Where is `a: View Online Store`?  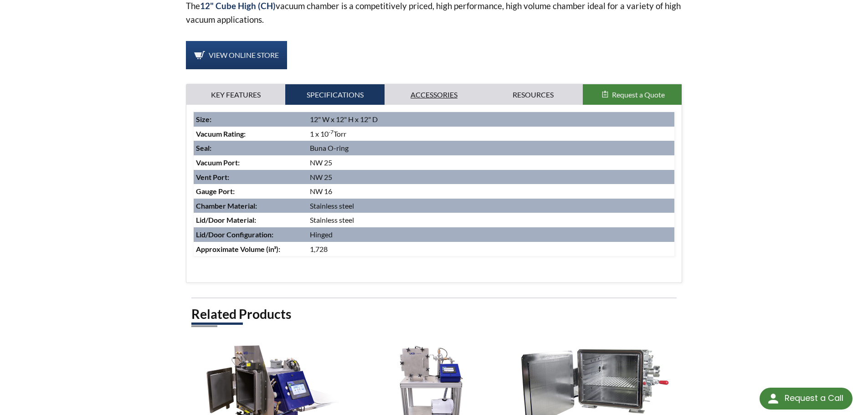 a: View Online Store is located at coordinates (237, 55).